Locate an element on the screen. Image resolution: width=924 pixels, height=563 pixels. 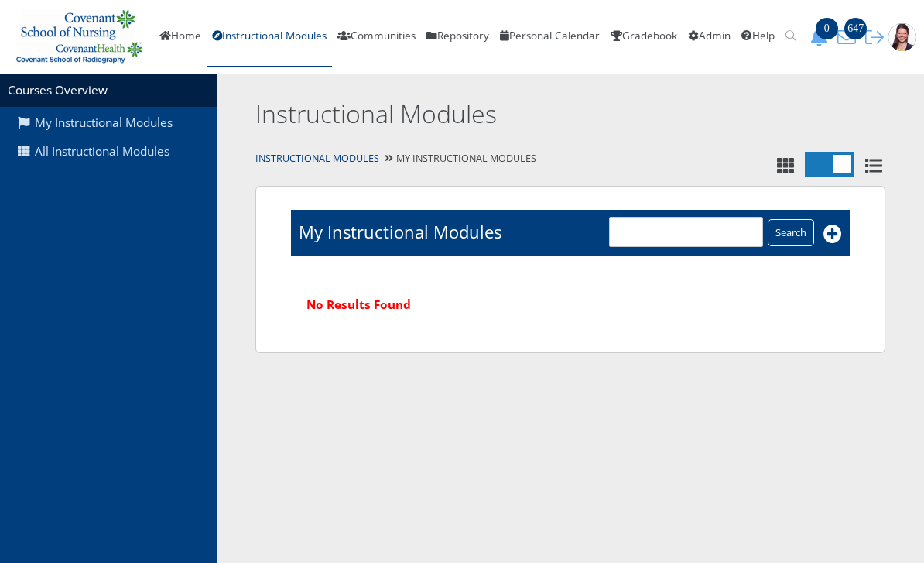
a: Home is located at coordinates (180, 37).